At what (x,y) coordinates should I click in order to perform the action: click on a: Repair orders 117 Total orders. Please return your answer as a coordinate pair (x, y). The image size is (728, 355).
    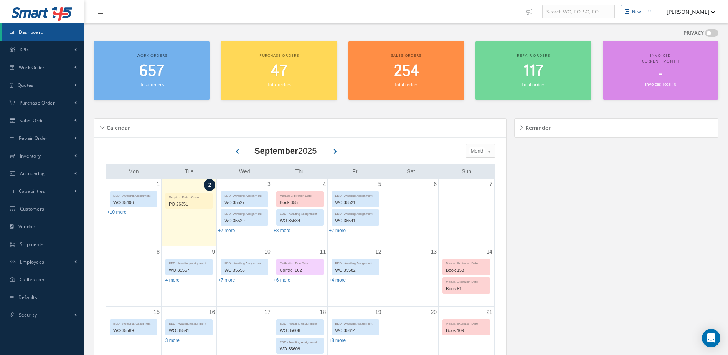
    Looking at the image, I should click on (533, 70).